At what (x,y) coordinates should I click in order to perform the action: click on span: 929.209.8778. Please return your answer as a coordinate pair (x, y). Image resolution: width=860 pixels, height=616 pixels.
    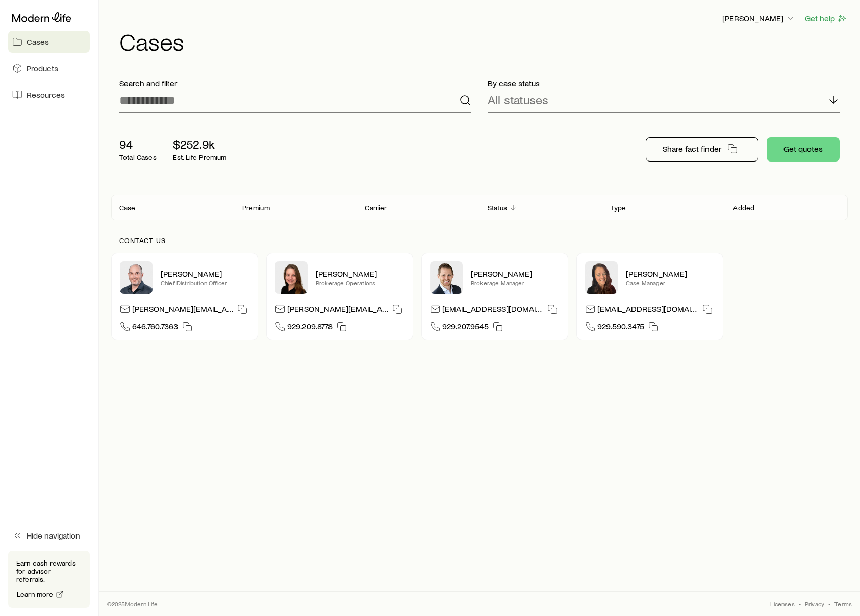
    Looking at the image, I should click on (310, 328).